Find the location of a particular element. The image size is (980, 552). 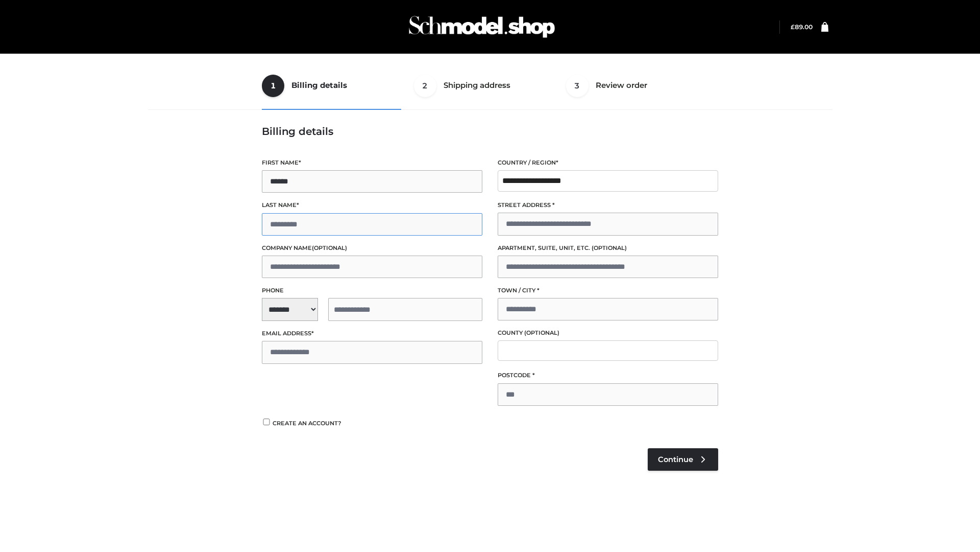

a: Continue is located at coordinates (683, 460).